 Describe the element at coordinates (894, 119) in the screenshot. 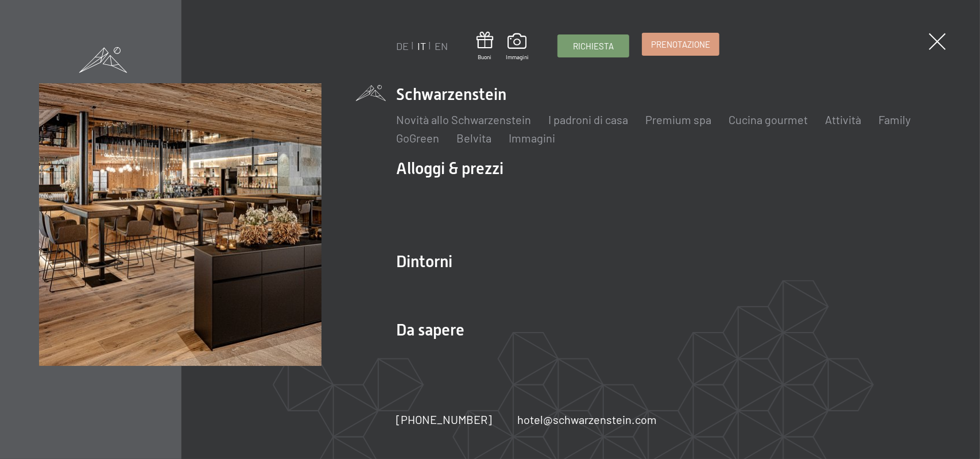

I see `a: Family` at that location.